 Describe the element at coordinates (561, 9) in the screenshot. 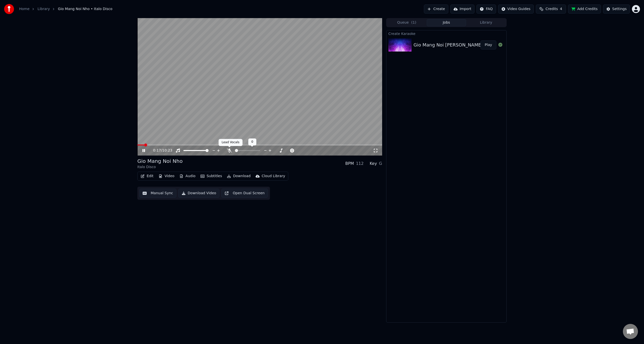

I see `span: 4` at that location.